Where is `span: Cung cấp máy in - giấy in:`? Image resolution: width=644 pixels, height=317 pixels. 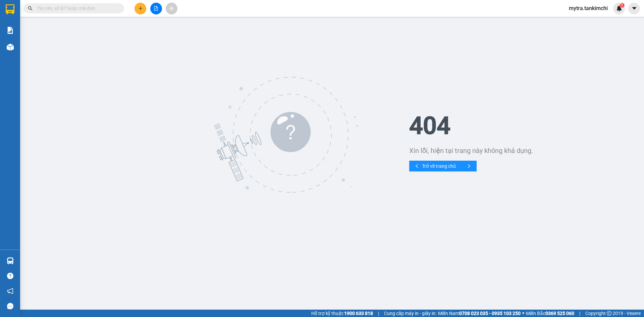
span: Cung cấp máy in - giấy in: is located at coordinates (410, 313).